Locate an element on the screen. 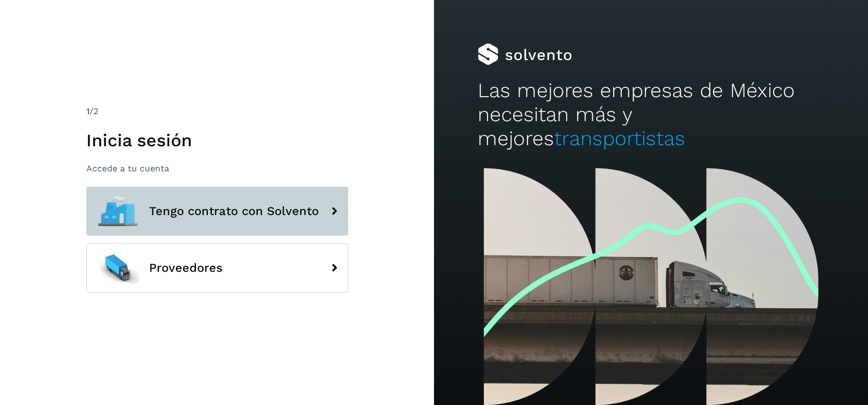 This screenshot has height=405, width=868. span: transportistas is located at coordinates (620, 138).